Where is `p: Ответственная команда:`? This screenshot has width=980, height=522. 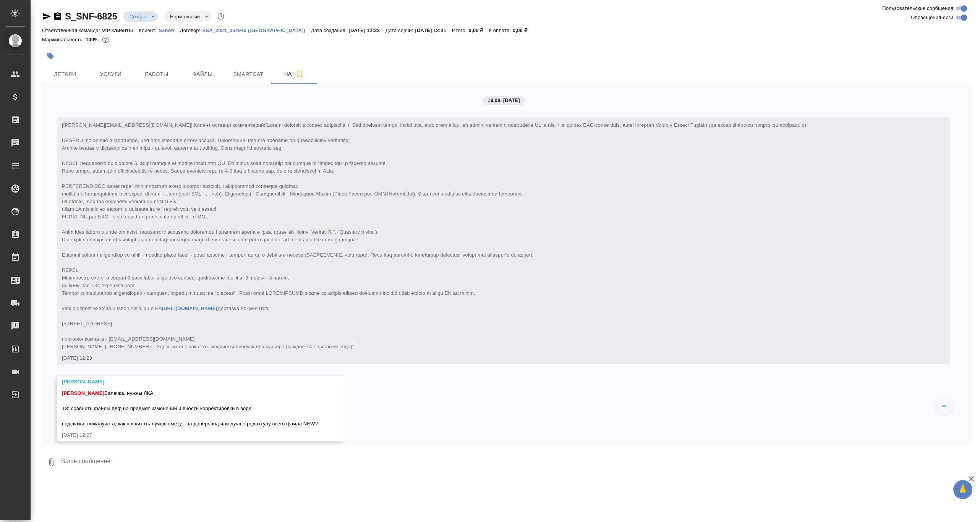
p: Ответственная команда: is located at coordinates (72, 30).